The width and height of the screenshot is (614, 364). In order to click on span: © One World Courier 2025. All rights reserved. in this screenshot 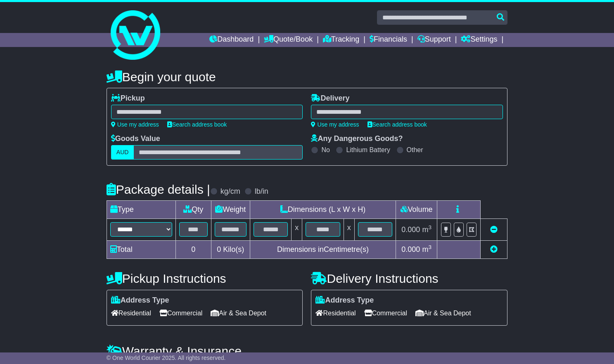, I will do `click(166, 358)`.